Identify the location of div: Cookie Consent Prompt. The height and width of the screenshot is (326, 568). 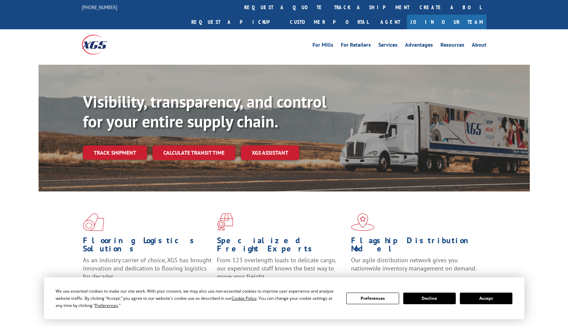
(284, 298).